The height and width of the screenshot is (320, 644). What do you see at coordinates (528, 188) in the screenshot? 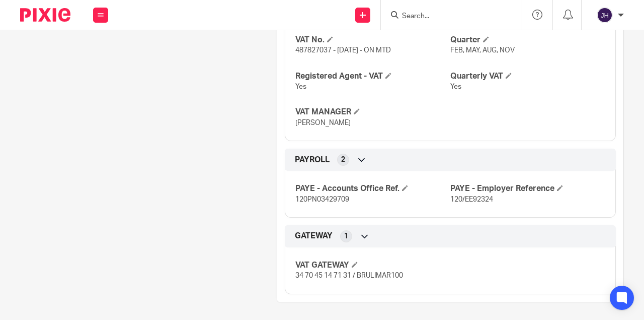
I see `h4: PAYE - Employer Reference` at bounding box center [528, 188].